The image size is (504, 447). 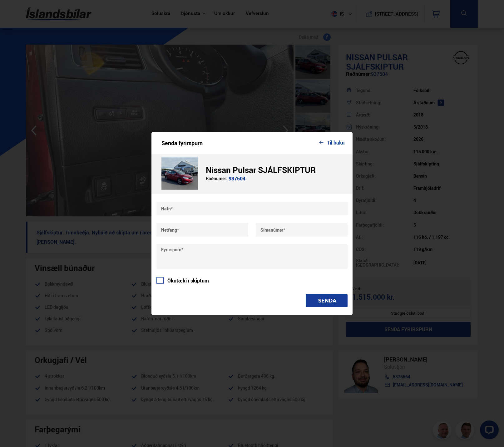 I want to click on div: Fyrirspurn*, so click(x=170, y=249).